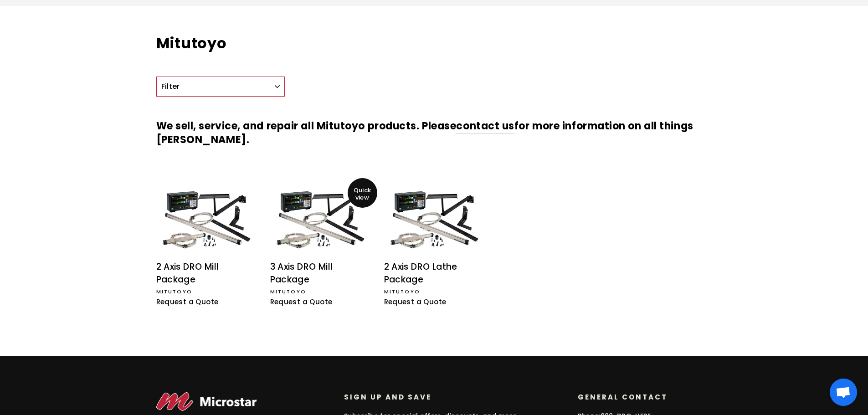  Describe the element at coordinates (434, 43) in the screenshot. I see `h1: Mitutoyo` at that location.